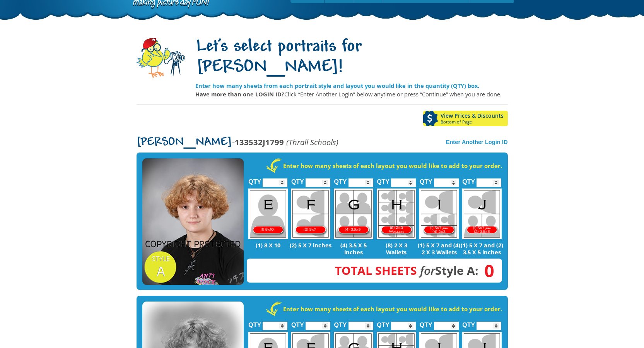  Describe the element at coordinates (337, 85) in the screenshot. I see `strong: Enter how many sheets from each portrait style and layout you would like in the quantity (QTY) box.` at that location.